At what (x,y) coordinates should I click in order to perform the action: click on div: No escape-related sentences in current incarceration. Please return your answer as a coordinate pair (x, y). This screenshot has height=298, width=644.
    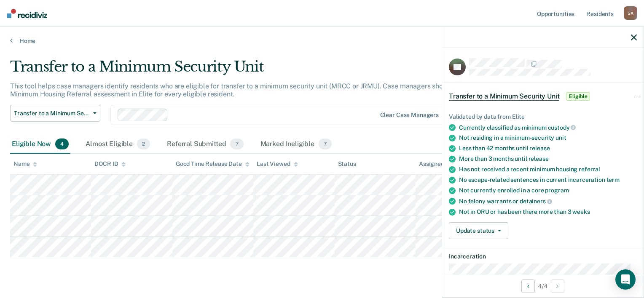
    Looking at the image, I should click on (548, 180).